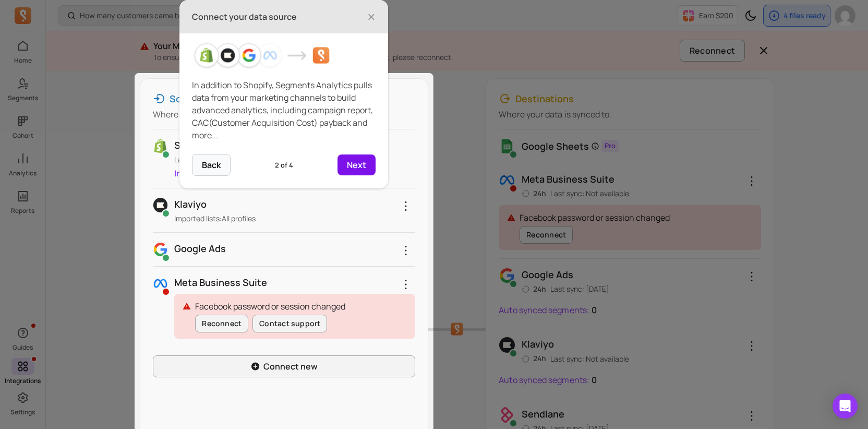  Describe the element at coordinates (283, 110) in the screenshot. I see `p: In addition to Shopify, Segments Analytics pulls data from your marketing channels to build advan...` at that location.